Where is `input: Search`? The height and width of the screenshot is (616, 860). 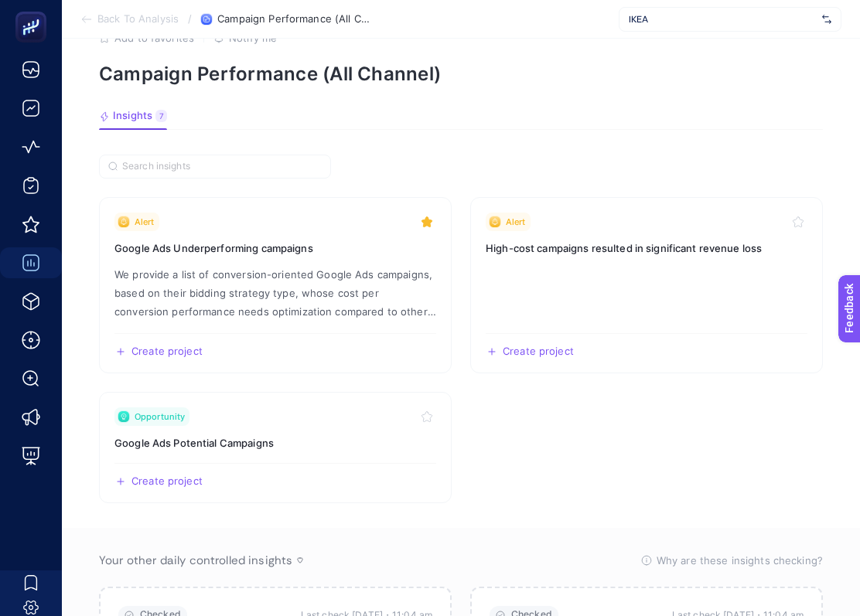 input: Search is located at coordinates (222, 166).